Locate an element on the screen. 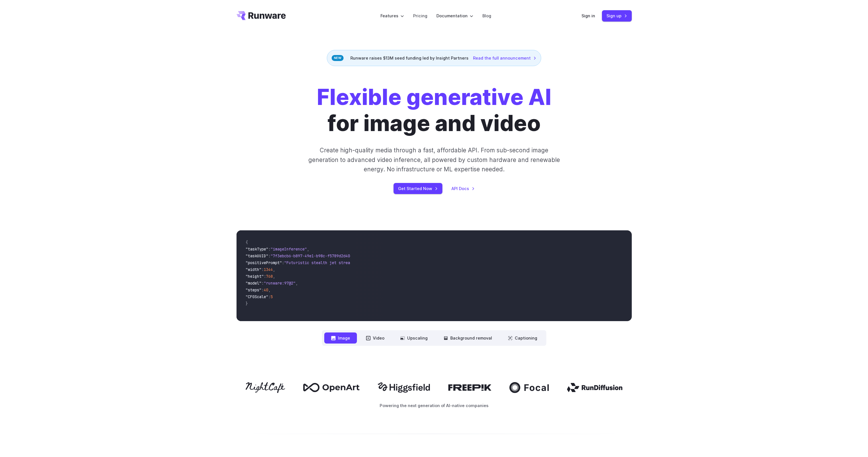  p: Powering the next generation of AI-native companies is located at coordinates (434, 406).